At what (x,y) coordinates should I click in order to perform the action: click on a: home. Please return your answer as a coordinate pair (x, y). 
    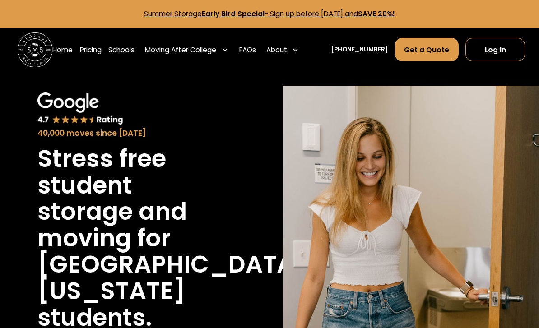
    Looking at the image, I should click on (35, 50).